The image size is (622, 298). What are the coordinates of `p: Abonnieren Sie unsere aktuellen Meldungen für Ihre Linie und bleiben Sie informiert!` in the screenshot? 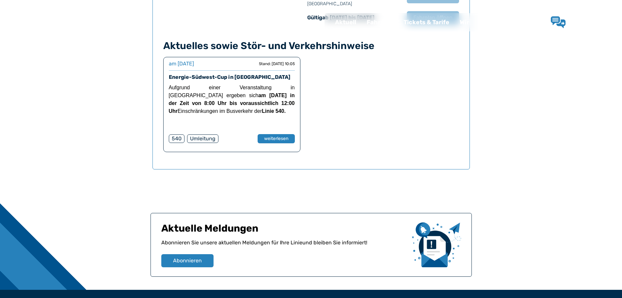 It's located at (284, 246).